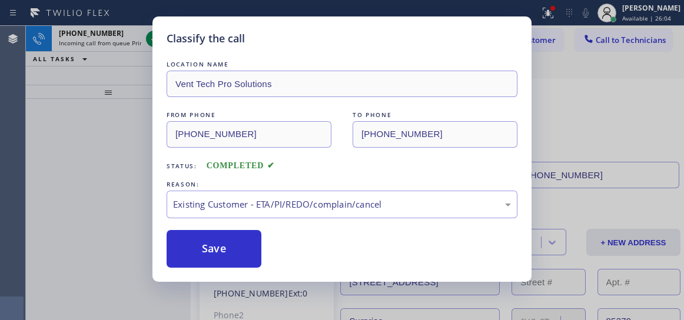 This screenshot has height=320, width=684. What do you see at coordinates (205, 38) in the screenshot?
I see `h5: Classify the call` at bounding box center [205, 38].